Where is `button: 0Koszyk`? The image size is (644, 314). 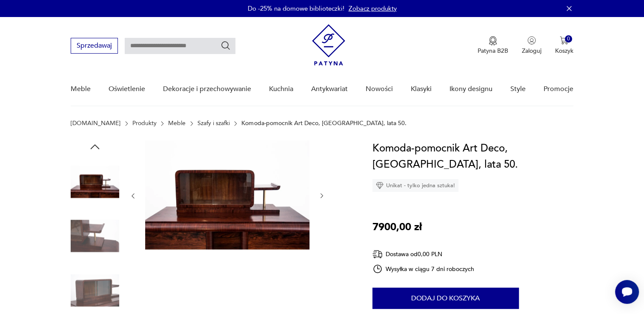
button: 0Koszyk is located at coordinates (564, 46).